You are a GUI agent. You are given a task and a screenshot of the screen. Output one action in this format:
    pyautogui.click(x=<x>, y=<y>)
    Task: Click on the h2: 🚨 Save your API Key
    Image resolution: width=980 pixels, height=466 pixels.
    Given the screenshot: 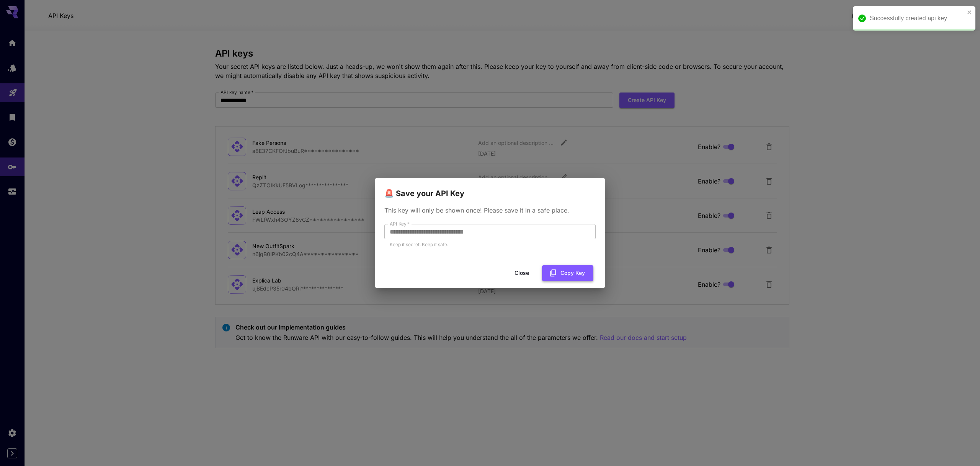 What is the action you would take?
    pyautogui.click(x=490, y=189)
    